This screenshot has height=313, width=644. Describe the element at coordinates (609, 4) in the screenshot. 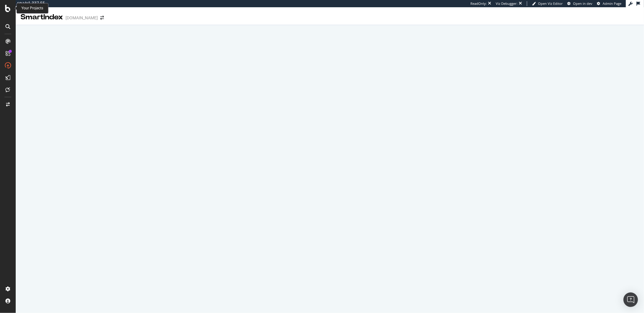

I see `a: Admin Page` at that location.